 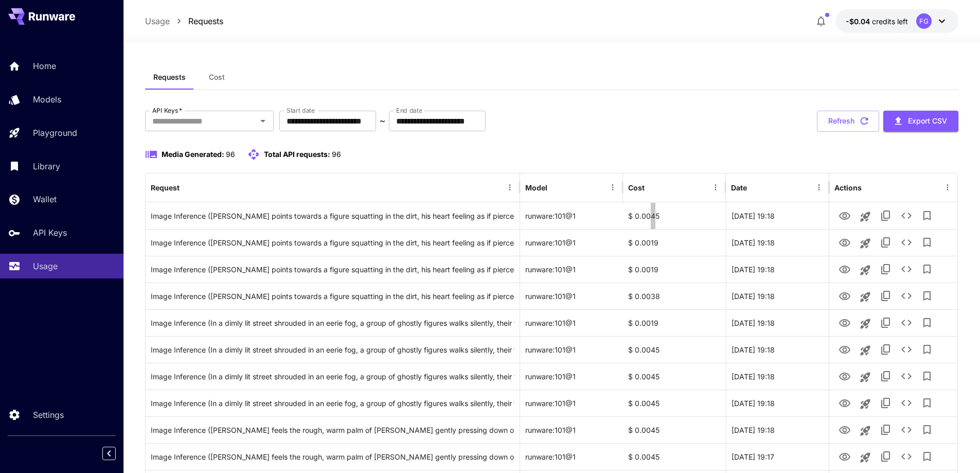 I want to click on span: -$0.04, so click(x=858, y=21).